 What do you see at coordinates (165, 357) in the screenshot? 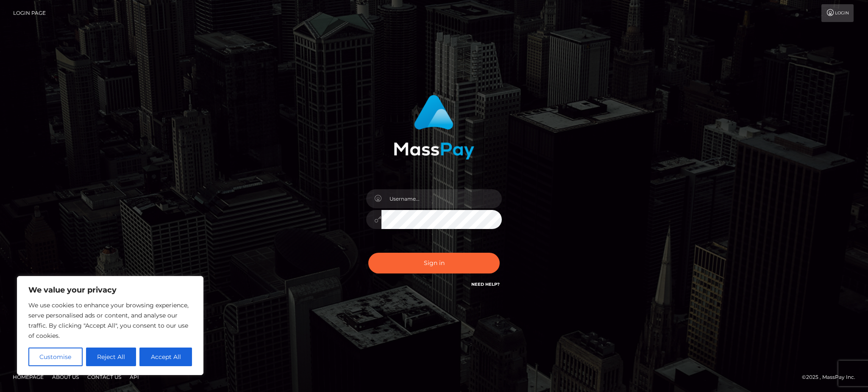
I see `button: Accept All` at bounding box center [165, 357].